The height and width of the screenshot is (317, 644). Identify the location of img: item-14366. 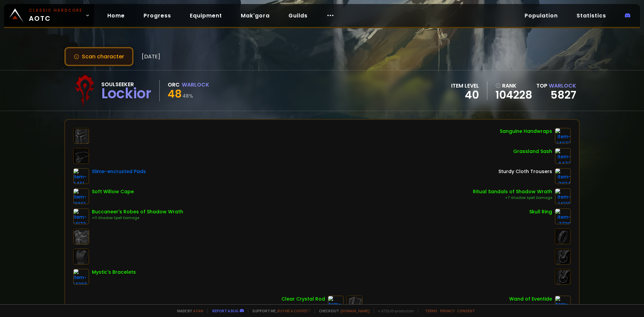
(81, 276).